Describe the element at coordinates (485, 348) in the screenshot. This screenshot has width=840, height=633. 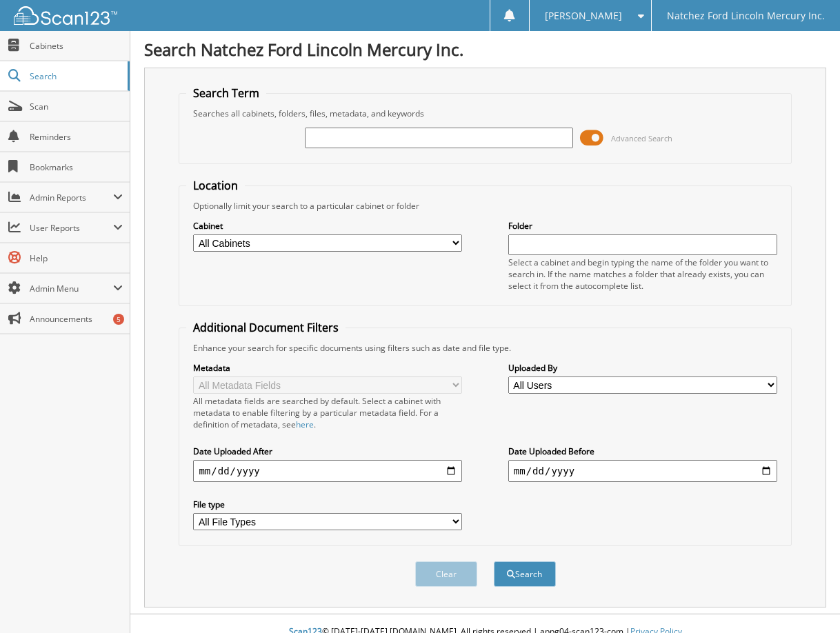
I see `div: Enhance your search for specific documents using filters such as date and file type.` at that location.